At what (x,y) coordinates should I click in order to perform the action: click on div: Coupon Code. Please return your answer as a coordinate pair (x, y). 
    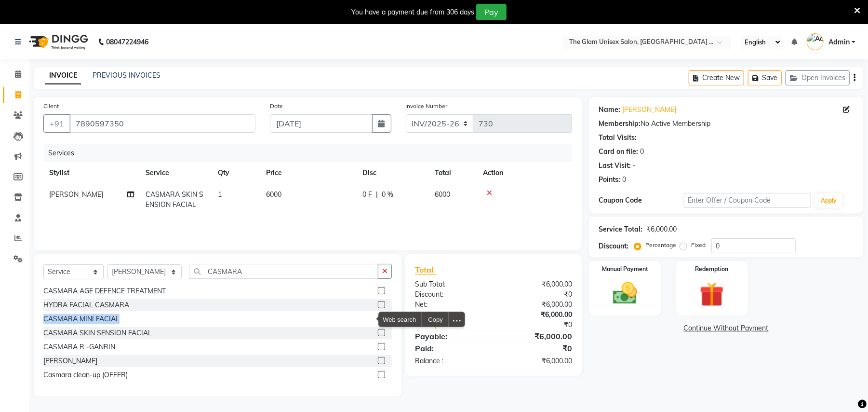
    Looking at the image, I should click on (641, 200).